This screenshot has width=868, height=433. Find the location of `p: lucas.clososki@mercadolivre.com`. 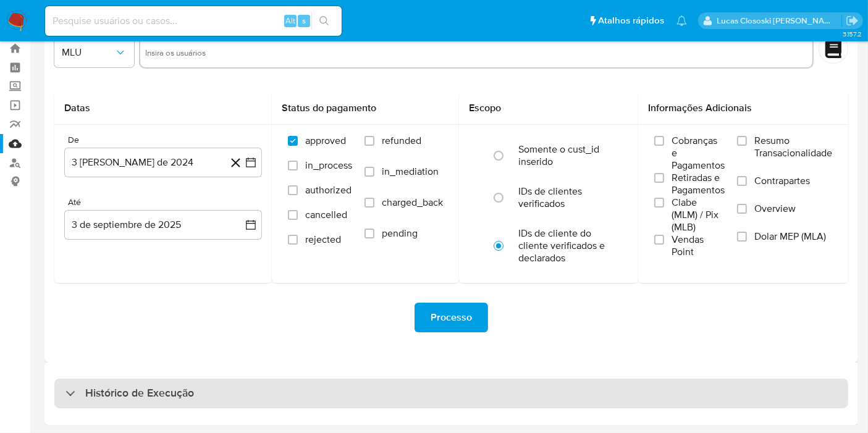

p: lucas.clososki@mercadolivre.com is located at coordinates (780, 20).